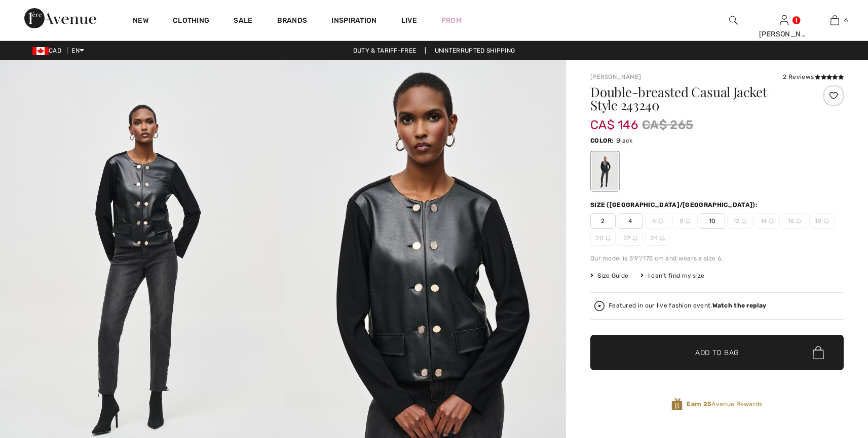  Describe the element at coordinates (717, 353) in the screenshot. I see `button: Add to Bag` at that location.